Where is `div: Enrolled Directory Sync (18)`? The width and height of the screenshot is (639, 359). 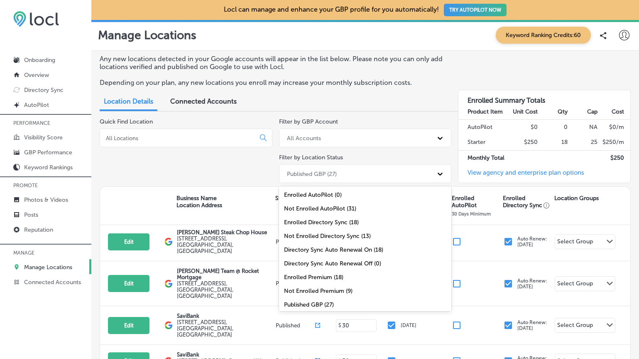 div: Enrolled Directory Sync (18) is located at coordinates (366, 222).